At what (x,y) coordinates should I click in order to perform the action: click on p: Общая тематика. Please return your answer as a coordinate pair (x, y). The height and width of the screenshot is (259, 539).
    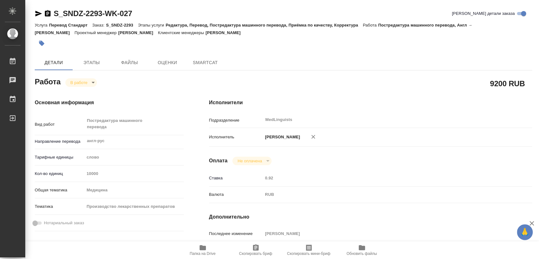
    Looking at the image, I should click on (59, 190).